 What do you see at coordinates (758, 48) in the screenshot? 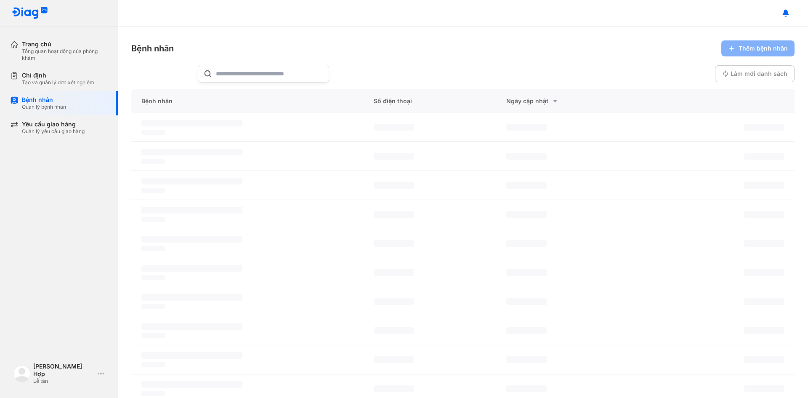
I see `button: Thêm bệnh nhân` at bounding box center [758, 48].